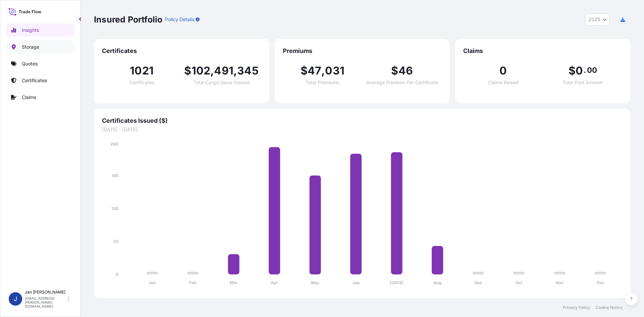  Describe the element at coordinates (609, 308) in the screenshot. I see `a: Cookie Notice` at that location.